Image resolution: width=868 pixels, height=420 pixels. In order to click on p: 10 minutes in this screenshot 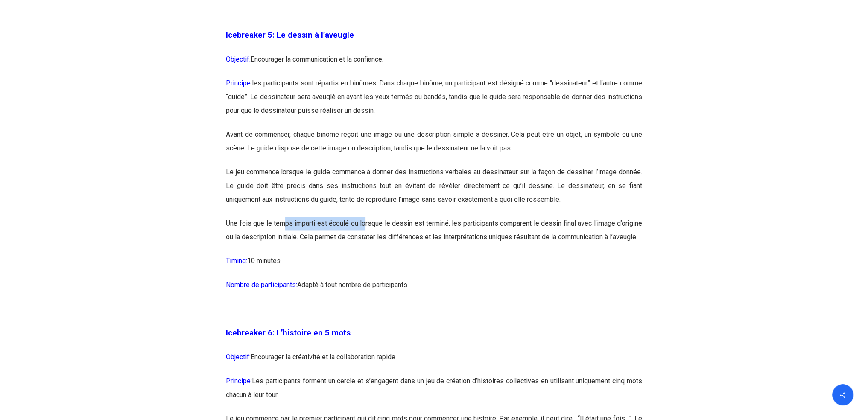, I will do `click(434, 266)`.